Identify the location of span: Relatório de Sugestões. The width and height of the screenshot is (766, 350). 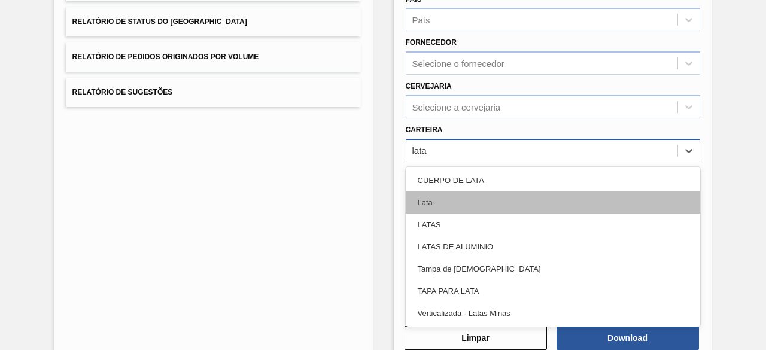
(123, 92).